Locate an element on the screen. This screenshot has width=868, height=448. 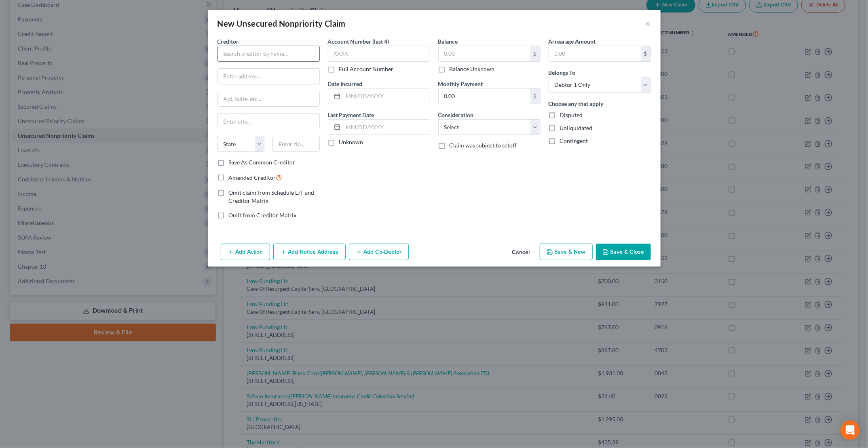
label: Last Payment Date is located at coordinates (351, 115).